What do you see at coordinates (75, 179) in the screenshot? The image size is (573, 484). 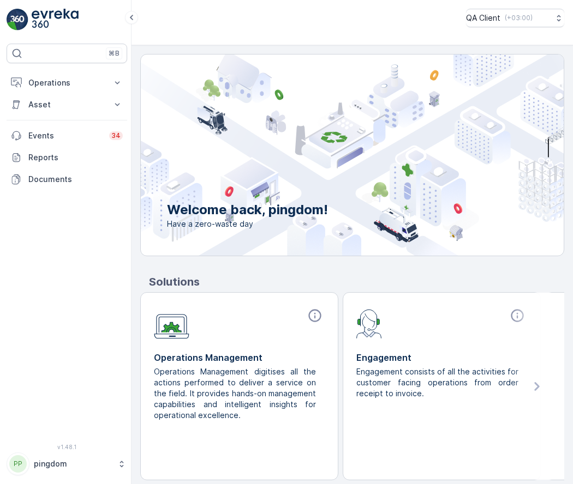 I see `p: Documents` at bounding box center [75, 179].